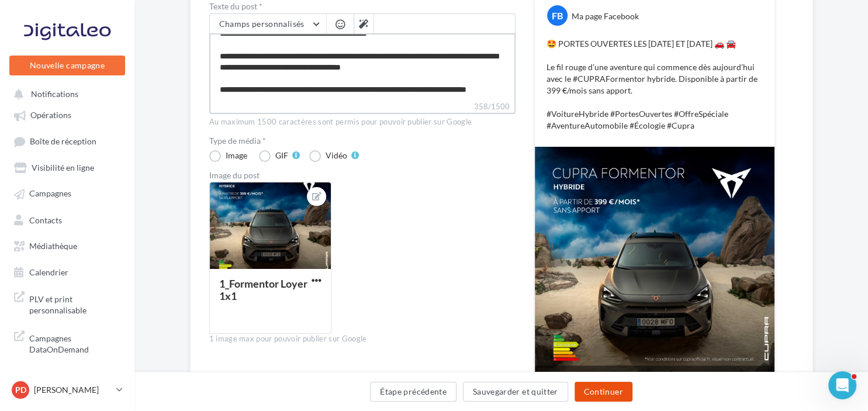  What do you see at coordinates (362, 107) in the screenshot?
I see `label: 358/1500` at bounding box center [362, 107].